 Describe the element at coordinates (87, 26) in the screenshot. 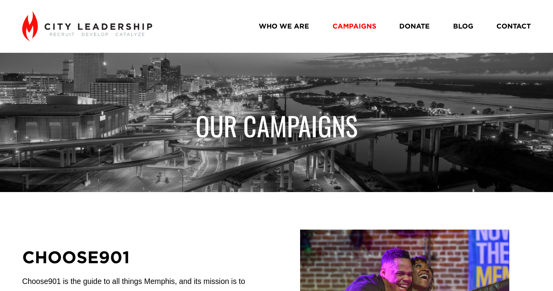

I see `a: City Leadership - Recruit. Develop. Catalyze.` at that location.